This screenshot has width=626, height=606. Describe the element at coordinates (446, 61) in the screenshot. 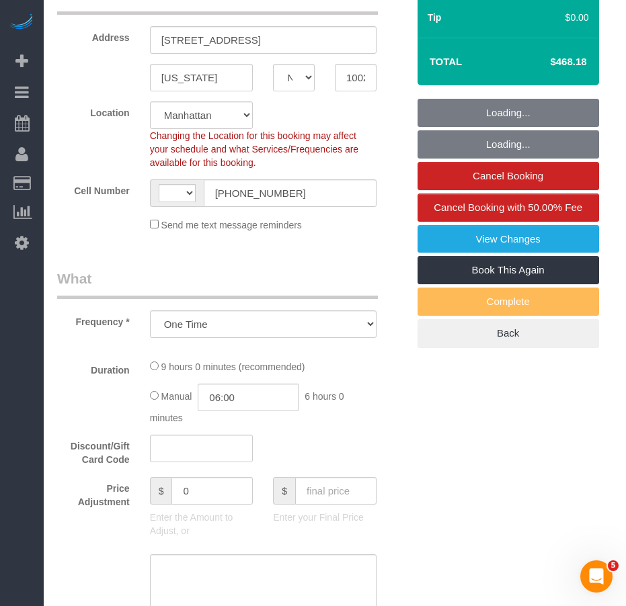

I see `strong: Total` at that location.